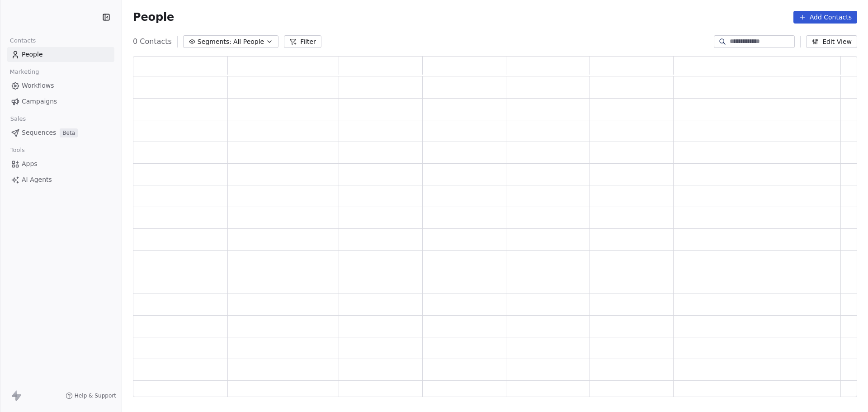  I want to click on span: Tools, so click(17, 150).